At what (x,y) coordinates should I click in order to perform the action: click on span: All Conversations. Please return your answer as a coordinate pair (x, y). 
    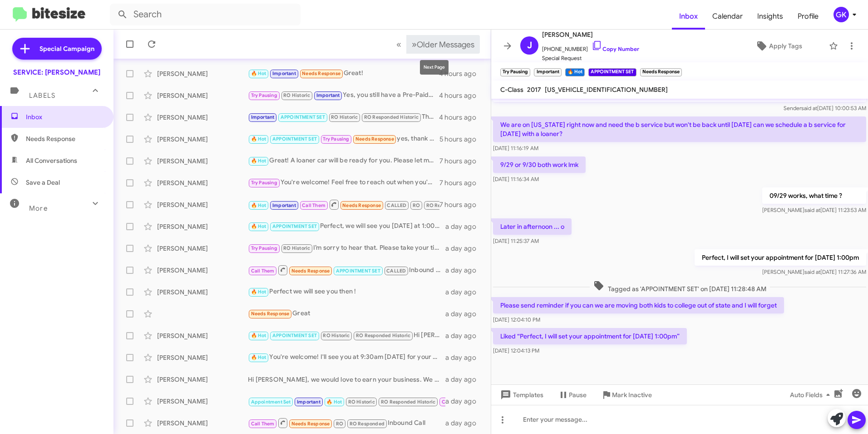
    Looking at the image, I should click on (52, 161).